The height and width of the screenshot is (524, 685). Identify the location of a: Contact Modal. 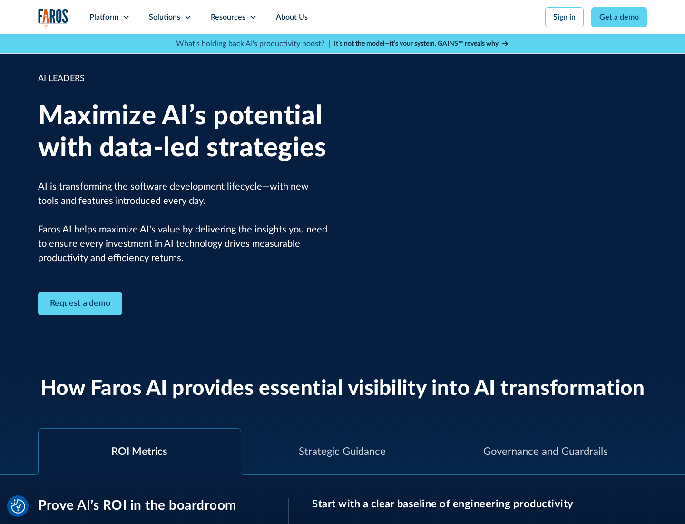
(80, 303).